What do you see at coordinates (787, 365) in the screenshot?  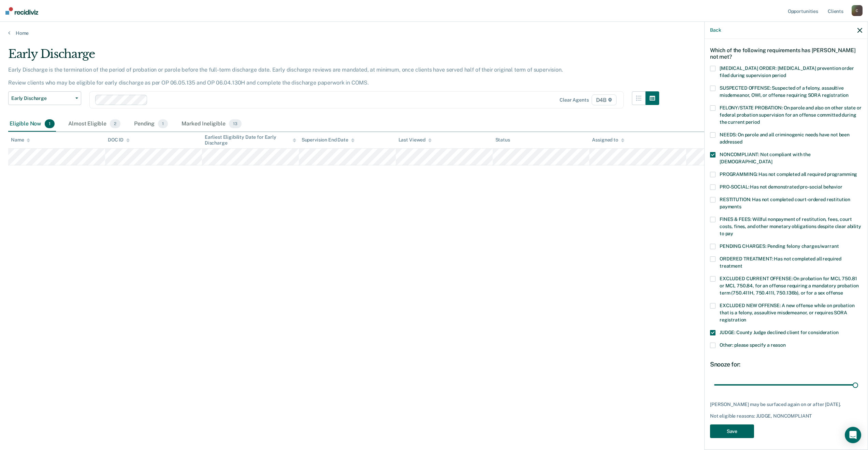 I see `div: Snooze for:` at bounding box center [787, 365].